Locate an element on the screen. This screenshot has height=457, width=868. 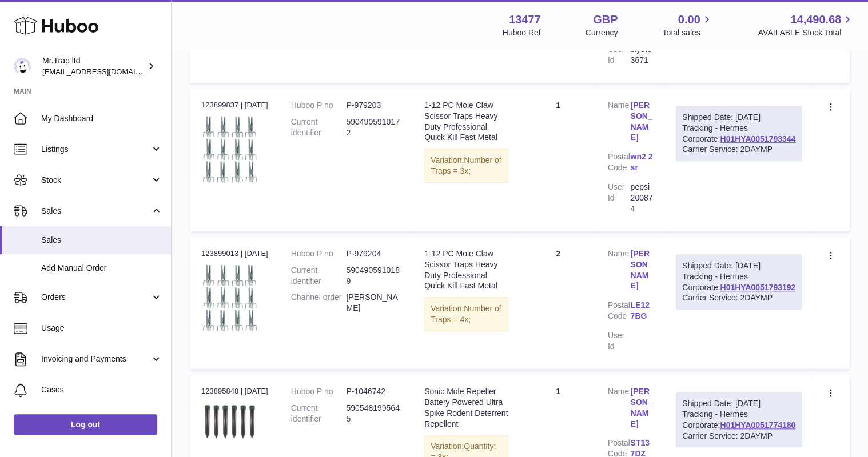
a: wn2 2sr is located at coordinates (642, 162).